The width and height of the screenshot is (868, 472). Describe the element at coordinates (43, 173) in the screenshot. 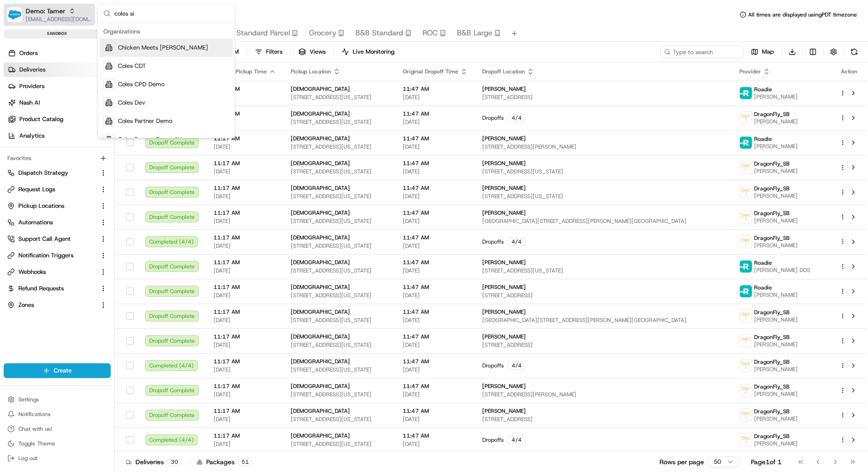

I see `span: Dispatch Strategy` at that location.